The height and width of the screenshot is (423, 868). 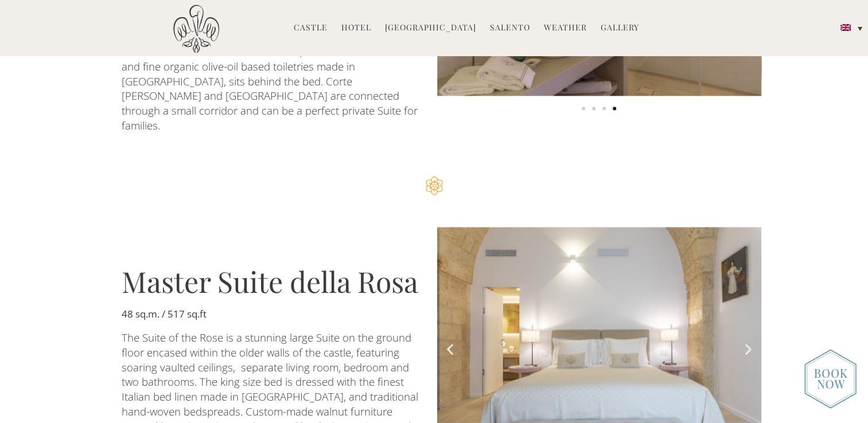 What do you see at coordinates (356, 28) in the screenshot?
I see `a: Hotel` at bounding box center [356, 28].